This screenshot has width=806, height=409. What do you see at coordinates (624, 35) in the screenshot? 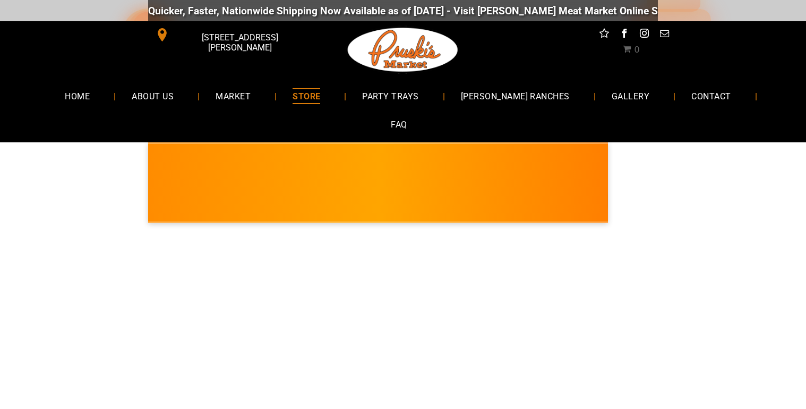
I see `a: facebook` at bounding box center [624, 35].